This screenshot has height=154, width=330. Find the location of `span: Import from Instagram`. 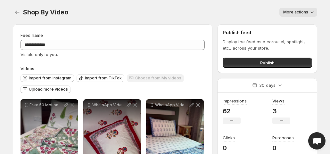

span: Import from Instagram is located at coordinates (50, 78).